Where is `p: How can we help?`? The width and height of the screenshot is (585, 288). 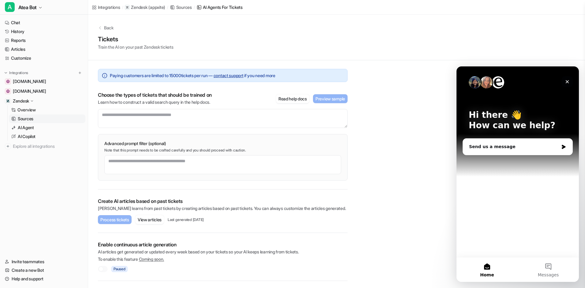
p: How can we help? is located at coordinates (61, 59).